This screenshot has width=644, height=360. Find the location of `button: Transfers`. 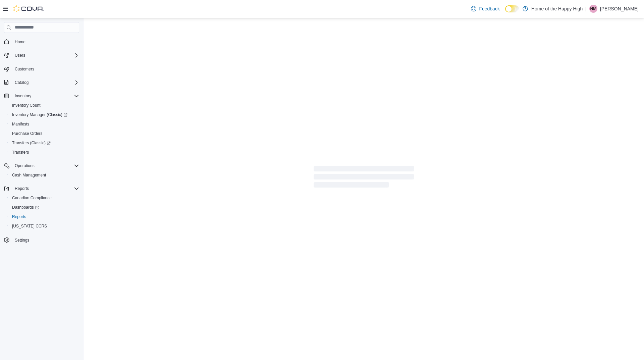

button: Transfers is located at coordinates (44, 152).